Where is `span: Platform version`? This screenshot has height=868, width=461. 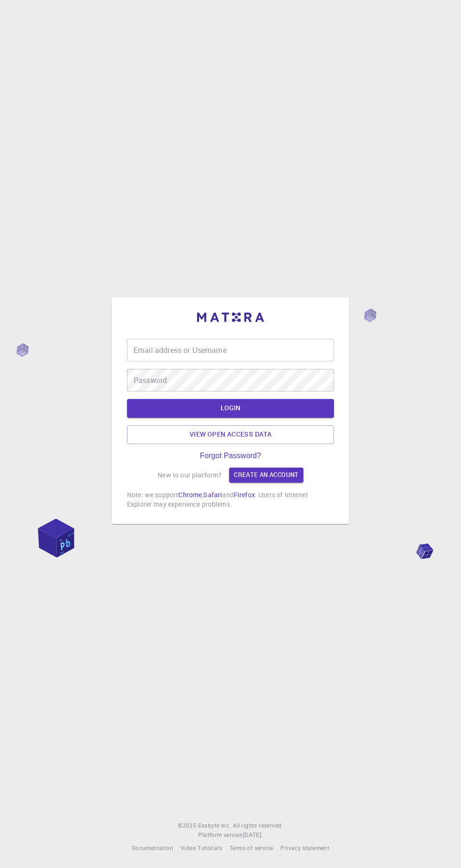 span: Platform version is located at coordinates (220, 835).